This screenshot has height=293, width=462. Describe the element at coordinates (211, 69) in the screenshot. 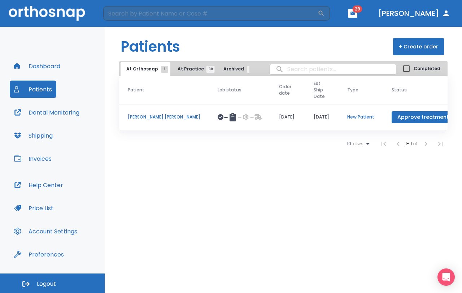

I see `span: 39` at that location.